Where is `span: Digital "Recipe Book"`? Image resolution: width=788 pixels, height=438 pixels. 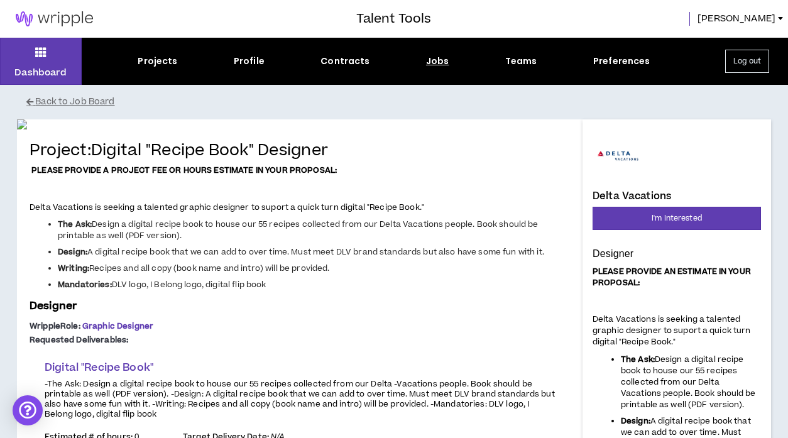
span: Digital "Recipe Book" is located at coordinates (99, 367).